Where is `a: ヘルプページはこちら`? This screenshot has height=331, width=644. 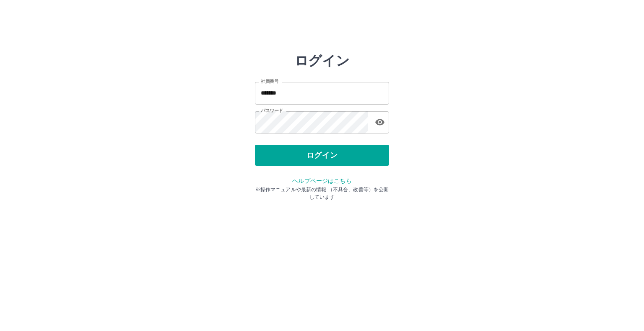
a: ヘルプページはこちら is located at coordinates (321, 181).